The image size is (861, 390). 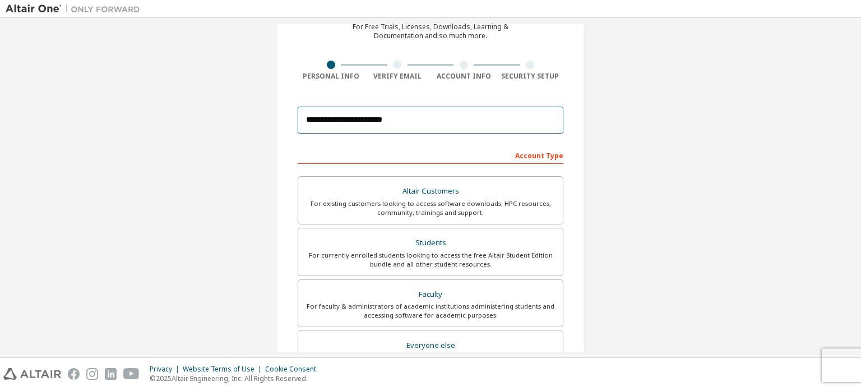 What do you see at coordinates (464, 76) in the screenshot?
I see `div: Account Info` at bounding box center [464, 76].